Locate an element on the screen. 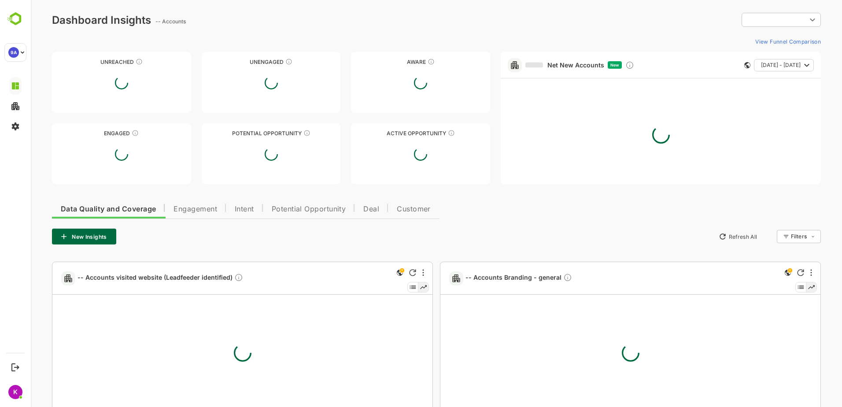 The width and height of the screenshot is (842, 407). span: Deal is located at coordinates (340, 209).